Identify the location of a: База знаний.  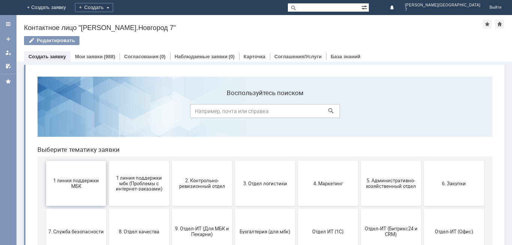
(345, 56).